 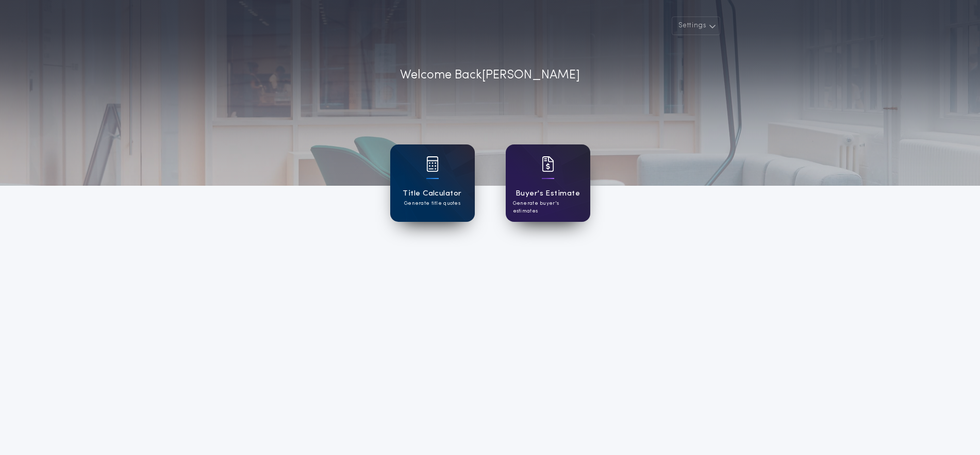 I want to click on h1: Buyer's Estimate, so click(x=547, y=194).